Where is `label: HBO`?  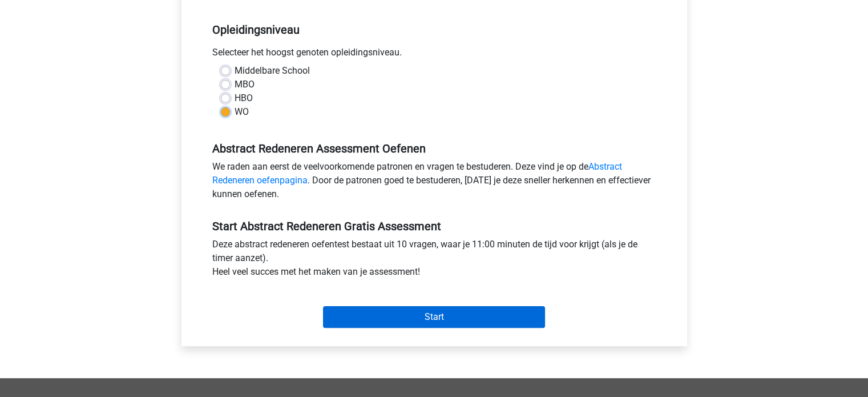
label: HBO is located at coordinates (244, 98).